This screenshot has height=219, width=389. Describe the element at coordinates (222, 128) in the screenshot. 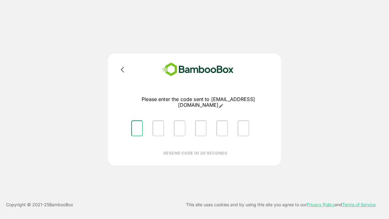

I see `input: Please enter OTP character 5` at that location.